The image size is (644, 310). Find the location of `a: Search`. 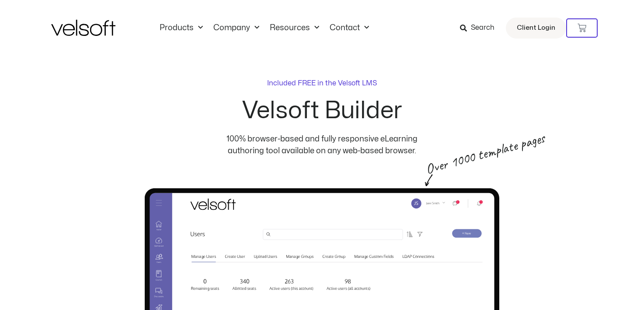

a: Search is located at coordinates (480, 28).